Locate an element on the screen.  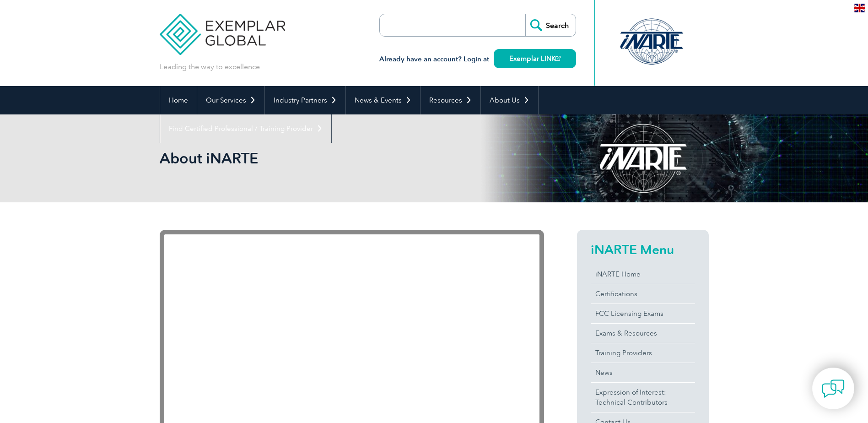
h2: iNARTE Menu is located at coordinates (643, 250).